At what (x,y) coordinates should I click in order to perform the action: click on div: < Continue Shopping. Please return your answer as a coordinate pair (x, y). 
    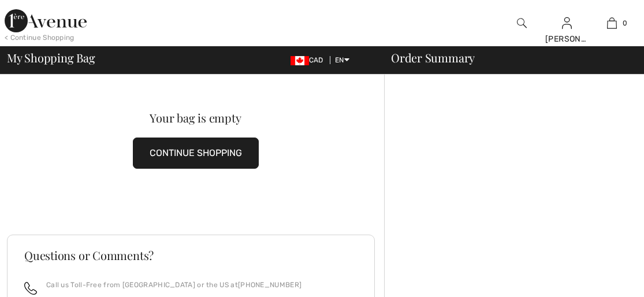
    Looking at the image, I should click on (39, 37).